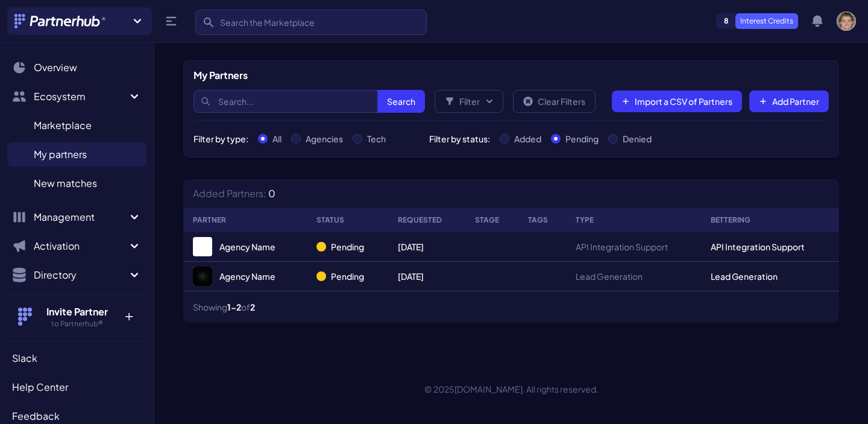 This screenshot has width=868, height=424. Describe the element at coordinates (77, 316) in the screenshot. I see `button: Invite Partner to Partnerhub® +` at that location.